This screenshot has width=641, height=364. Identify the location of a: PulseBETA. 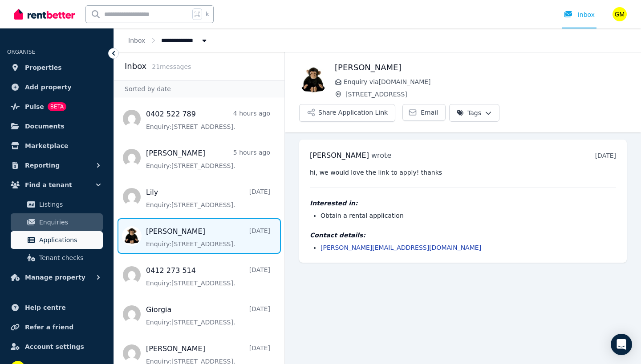
(56, 107).